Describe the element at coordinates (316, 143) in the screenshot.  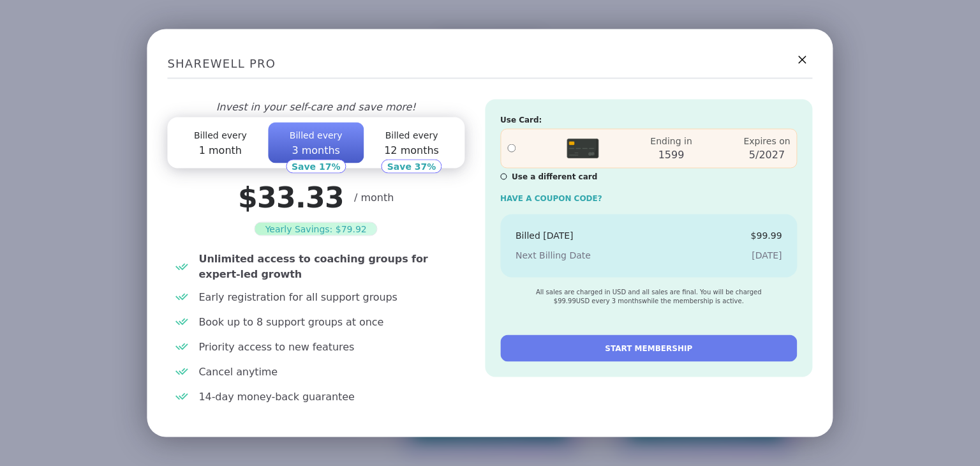
I see `button: Billed every3 months` at that location.